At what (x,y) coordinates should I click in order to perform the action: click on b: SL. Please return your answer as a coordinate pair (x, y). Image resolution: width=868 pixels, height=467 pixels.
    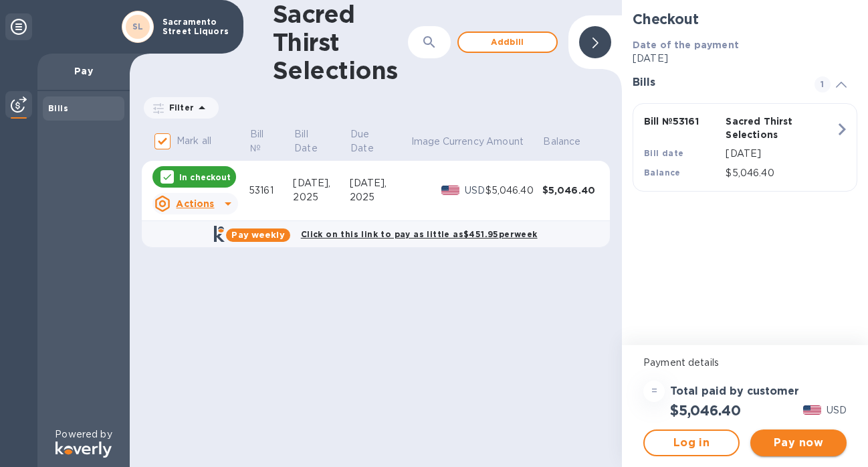
    Looking at the image, I should click on (138, 26).